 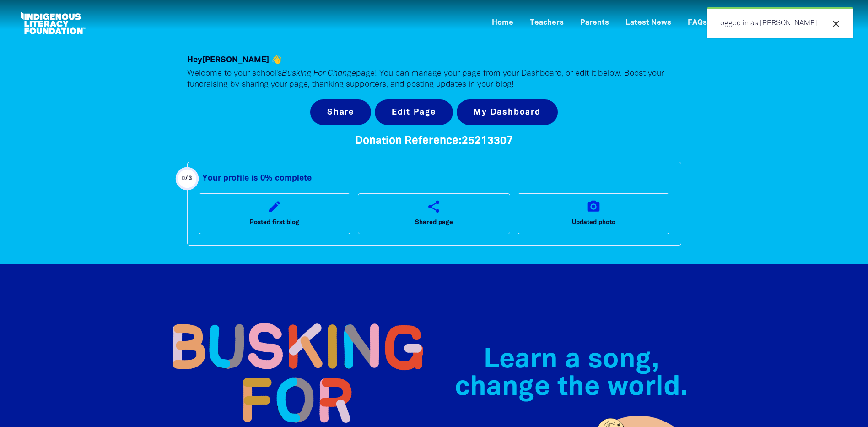 I want to click on span: Posted first blog, so click(x=274, y=222).